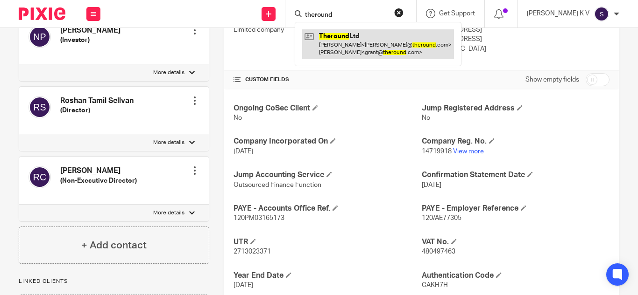 Image resolution: width=638 pixels, height=295 pixels. Describe the element at coordinates (327, 209) in the screenshot. I see `h4: PAYE - Accounts Office Ref.` at that location.